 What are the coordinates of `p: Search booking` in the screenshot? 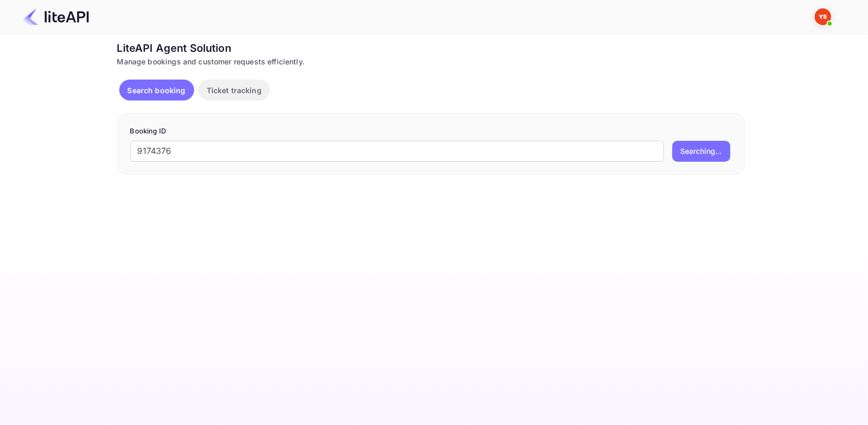 It's located at (157, 90).